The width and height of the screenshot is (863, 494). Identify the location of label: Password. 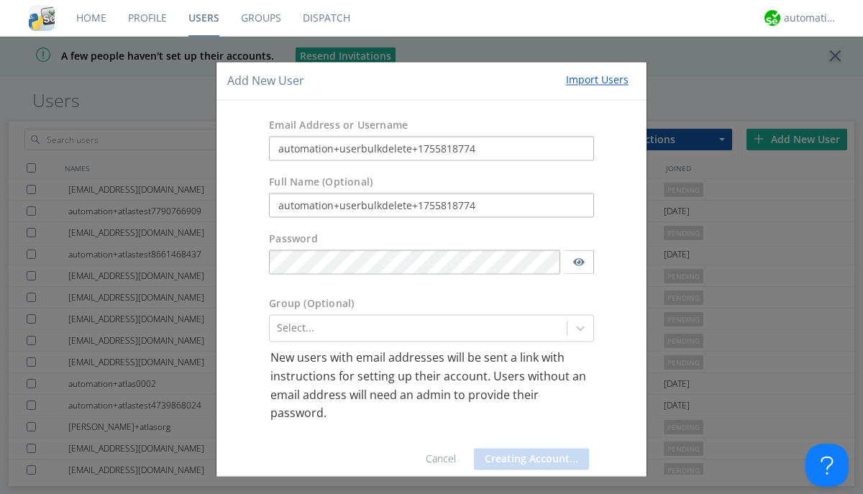
(293, 240).